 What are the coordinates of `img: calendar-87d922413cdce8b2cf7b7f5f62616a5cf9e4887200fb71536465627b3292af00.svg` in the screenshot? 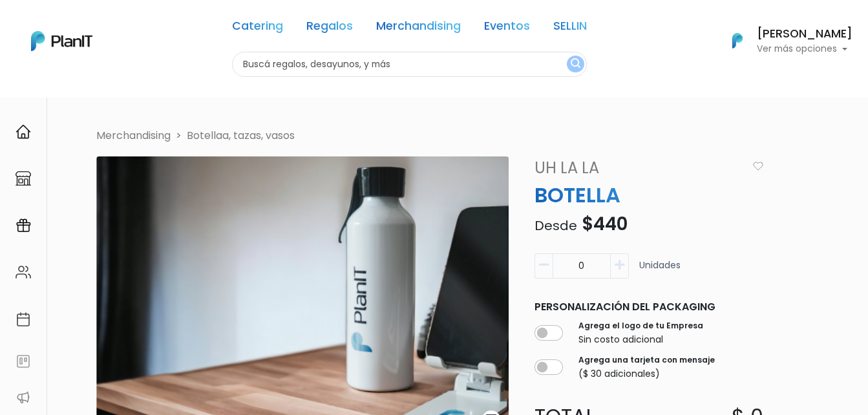 It's located at (23, 319).